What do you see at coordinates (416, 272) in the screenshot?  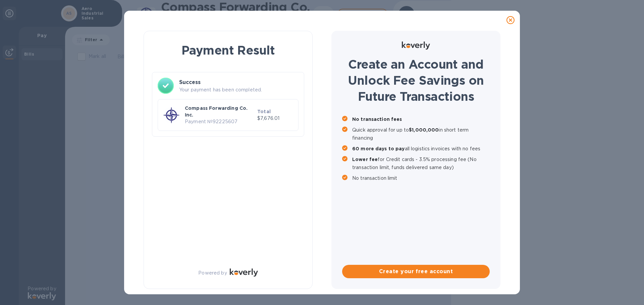 I see `span: Create your free account` at bounding box center [416, 272].